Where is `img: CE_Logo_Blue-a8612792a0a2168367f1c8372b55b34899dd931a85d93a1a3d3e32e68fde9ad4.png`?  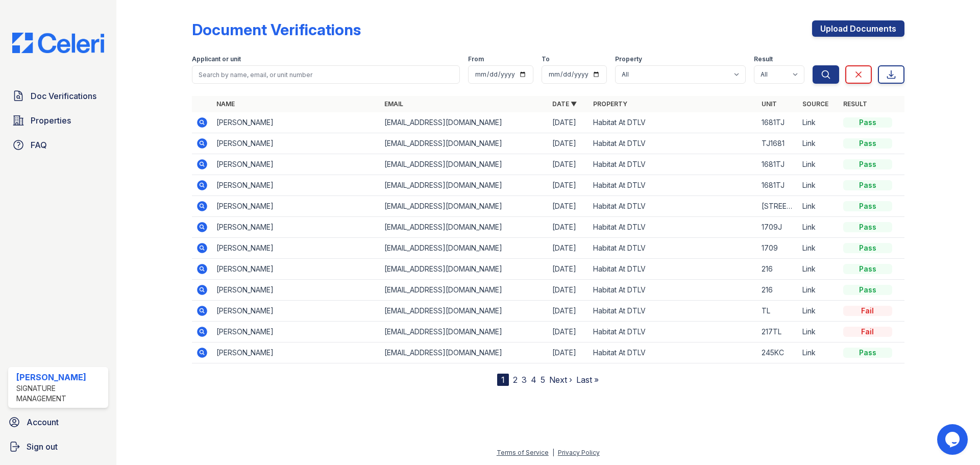 img: CE_Logo_Blue-a8612792a0a2168367f1c8372b55b34899dd931a85d93a1a3d3e32e68fde9ad4.png is located at coordinates (58, 43).